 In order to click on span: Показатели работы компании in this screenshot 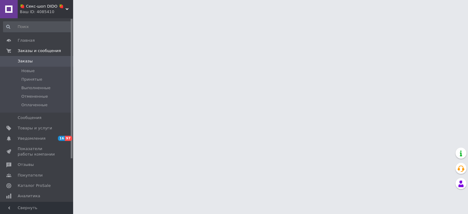, I will do `click(37, 152)`.